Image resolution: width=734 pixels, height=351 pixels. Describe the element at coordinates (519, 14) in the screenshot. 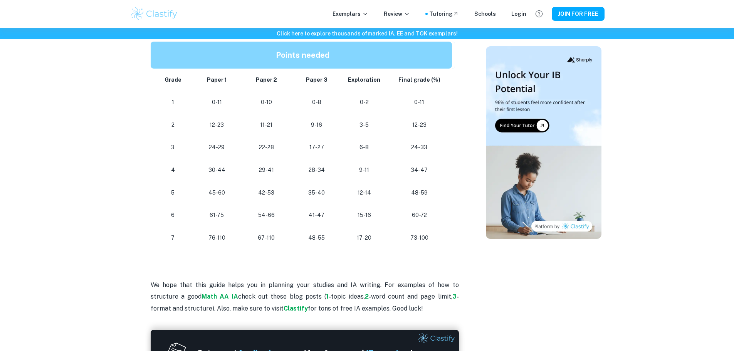

I see `div: Login` at that location.